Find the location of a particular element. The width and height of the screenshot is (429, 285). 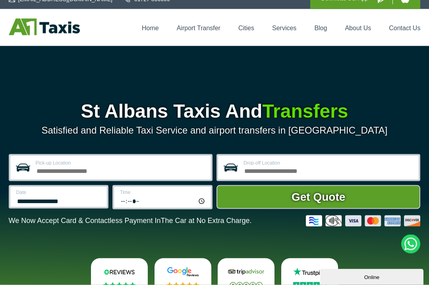

label: Drop-off Location is located at coordinates (329, 163).